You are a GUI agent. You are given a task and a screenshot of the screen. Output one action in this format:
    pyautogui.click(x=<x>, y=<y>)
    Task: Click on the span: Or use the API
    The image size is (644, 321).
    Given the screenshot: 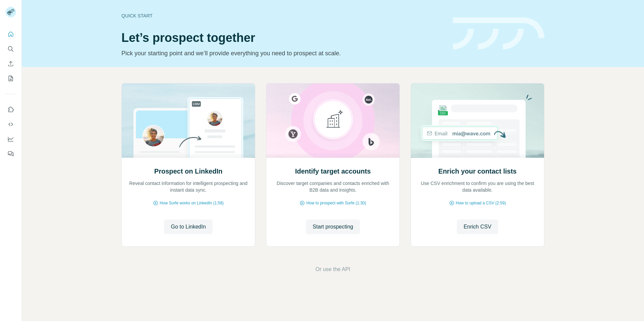 What is the action you would take?
    pyautogui.click(x=332, y=269)
    